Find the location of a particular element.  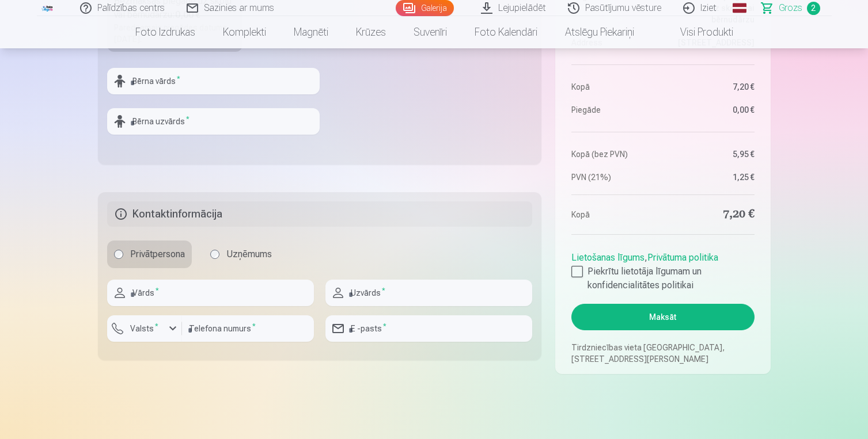

dd: 5,95 € is located at coordinates (711, 155).